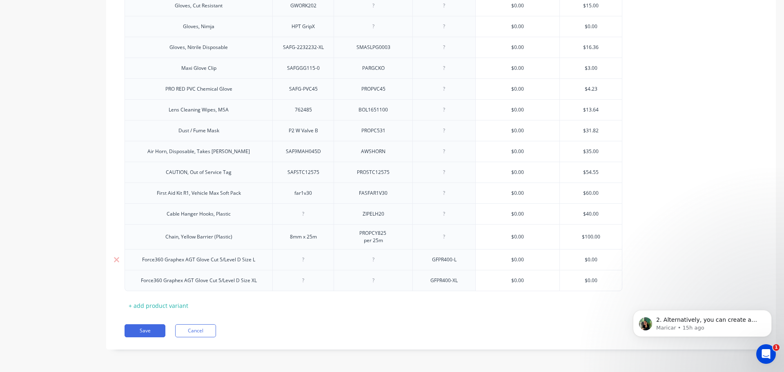  I want to click on div: $35.00, so click(591, 152).